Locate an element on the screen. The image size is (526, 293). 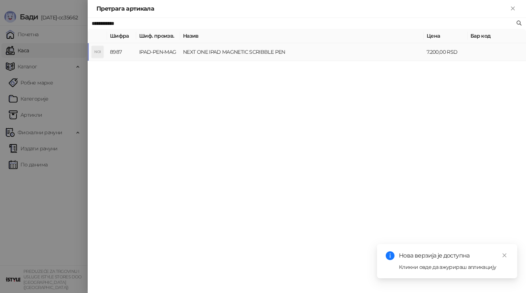
div: Претрага артикала is located at coordinates (302, 9).